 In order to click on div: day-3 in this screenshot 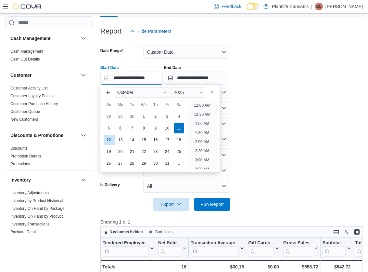, I will do `click(167, 116)`.